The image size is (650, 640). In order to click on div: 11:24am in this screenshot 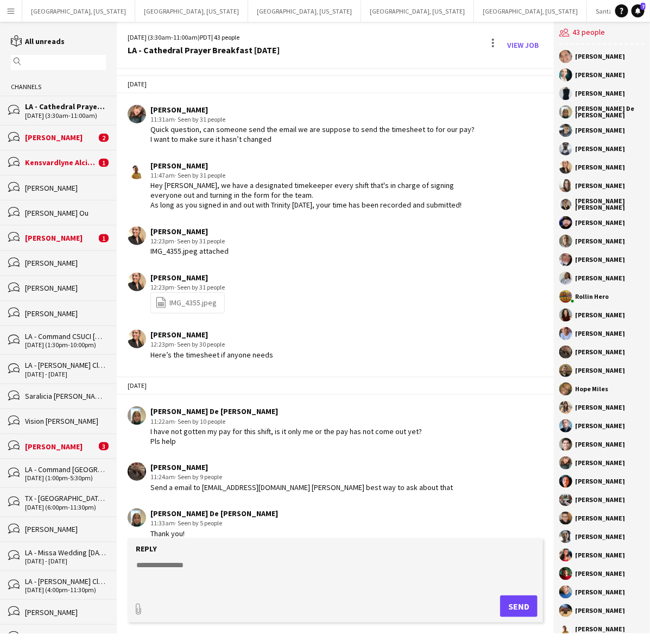, I will do `click(302, 477)`.